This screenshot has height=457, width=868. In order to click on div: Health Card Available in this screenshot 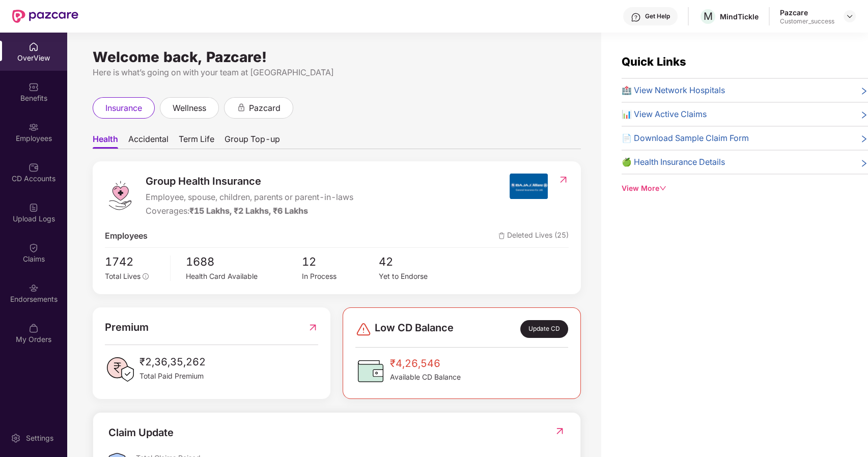, I will do `click(244, 276)`.